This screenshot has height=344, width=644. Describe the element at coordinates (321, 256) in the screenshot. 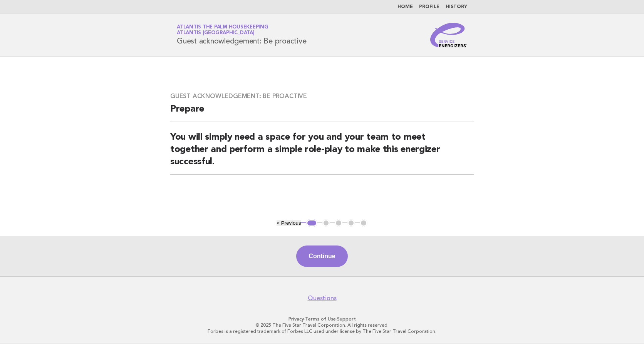

I see `button: Continue` at that location.